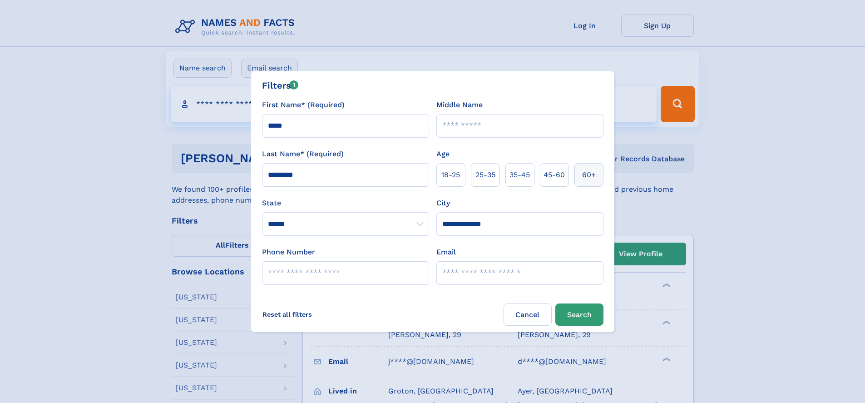 This screenshot has height=403, width=865. I want to click on label: Middle Name, so click(460, 105).